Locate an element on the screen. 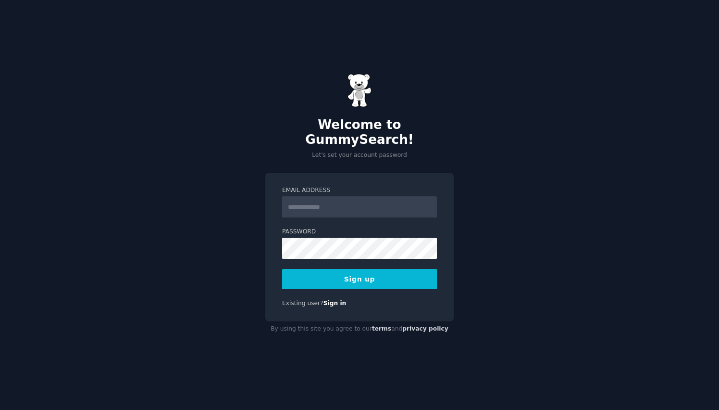  button: Sign up is located at coordinates (360, 279).